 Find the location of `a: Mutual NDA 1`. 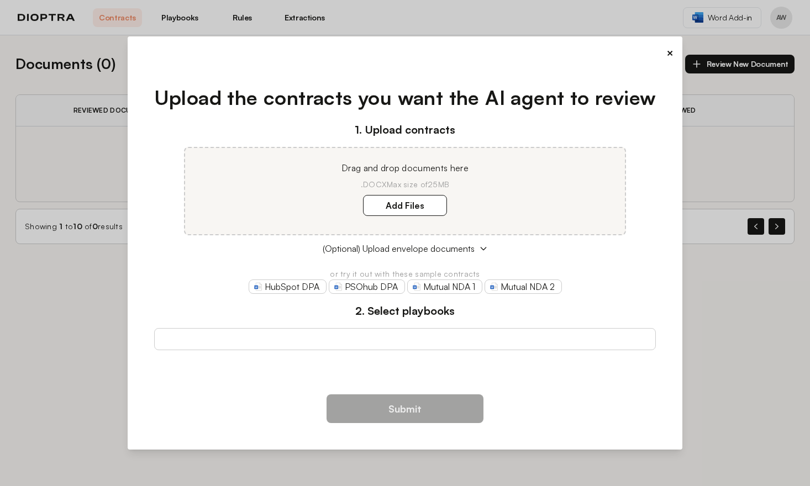

a: Mutual NDA 1 is located at coordinates (445, 287).